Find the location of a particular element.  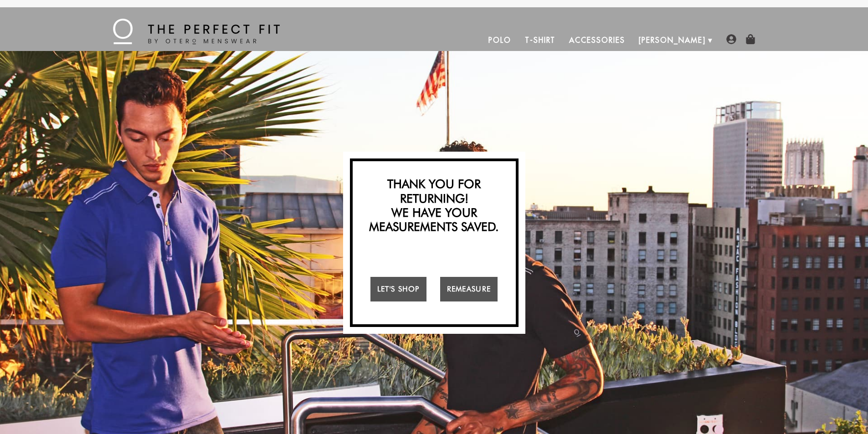

a: T-Shirt is located at coordinates (540, 40).